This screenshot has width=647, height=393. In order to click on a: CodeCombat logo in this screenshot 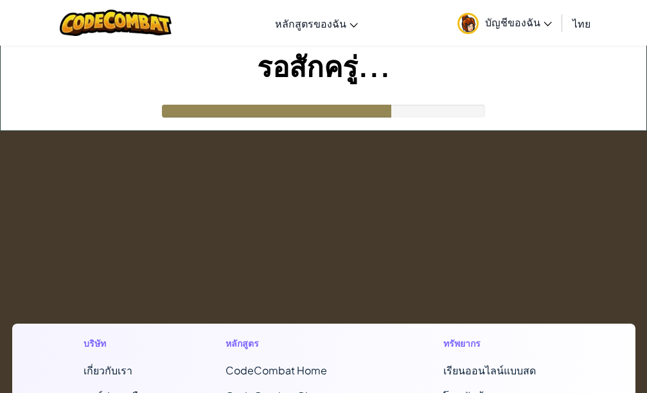, I will do `click(116, 22)`.